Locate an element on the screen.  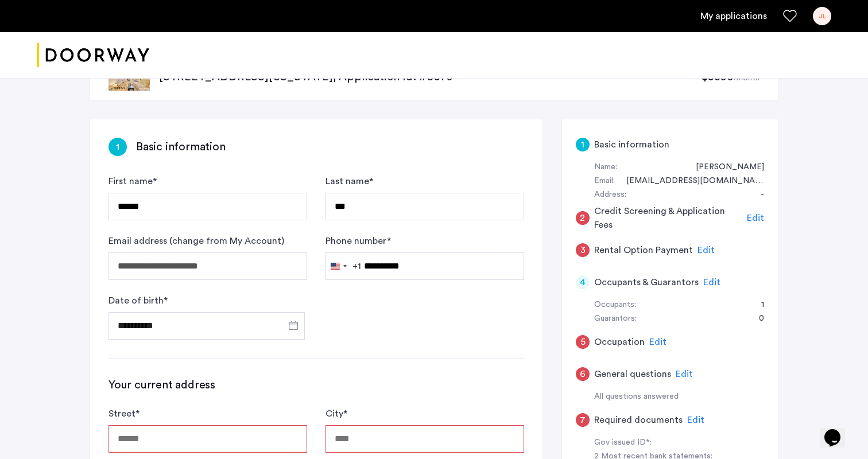
h5: Basic information is located at coordinates (632, 144).